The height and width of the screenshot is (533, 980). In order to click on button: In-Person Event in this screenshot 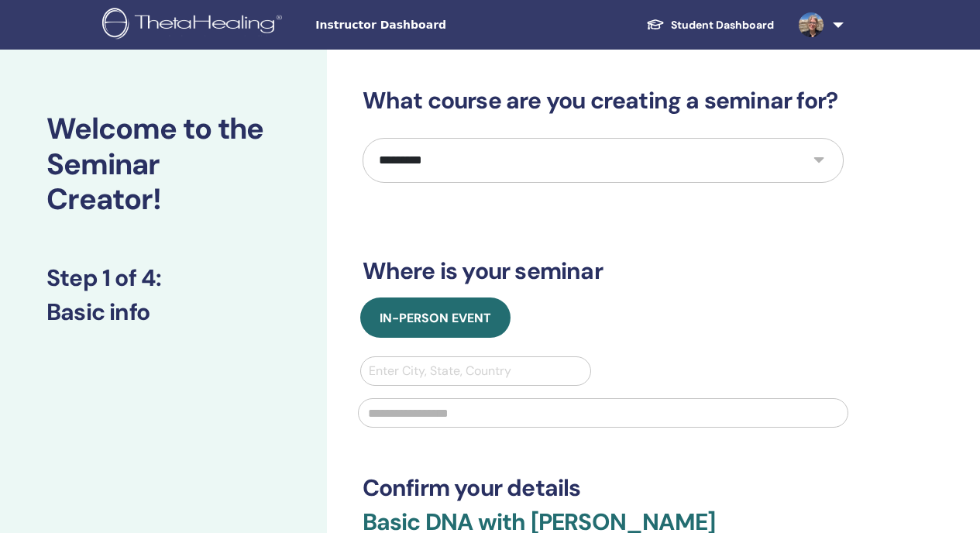, I will do `click(435, 318)`.